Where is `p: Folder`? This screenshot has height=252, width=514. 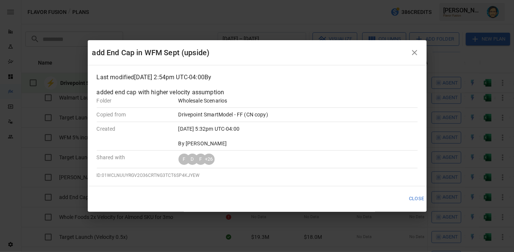
p: Folder is located at coordinates (134, 101).